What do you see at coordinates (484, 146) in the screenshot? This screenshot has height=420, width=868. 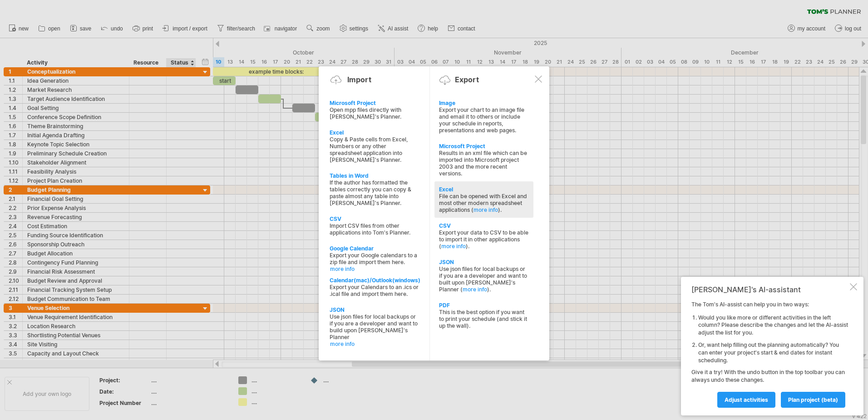 I see `div: Microsoft Project` at bounding box center [484, 146].